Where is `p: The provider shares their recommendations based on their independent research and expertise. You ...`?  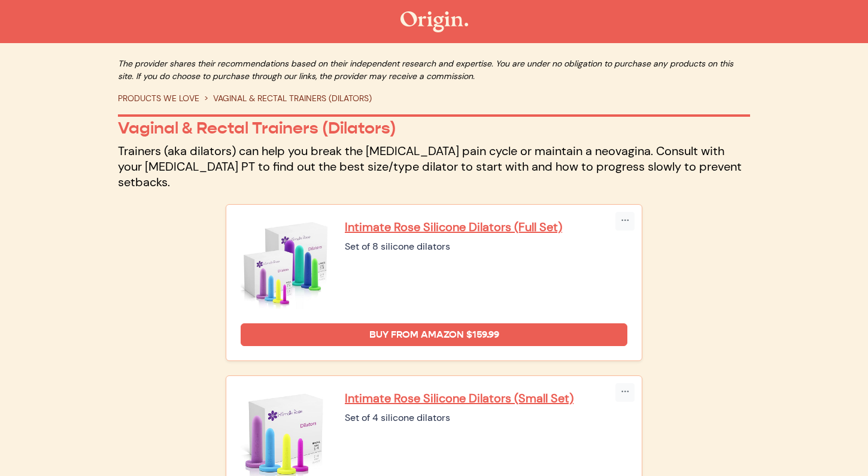
p: The provider shares their recommendations based on their independent research and expertise. You ... is located at coordinates (434, 70).